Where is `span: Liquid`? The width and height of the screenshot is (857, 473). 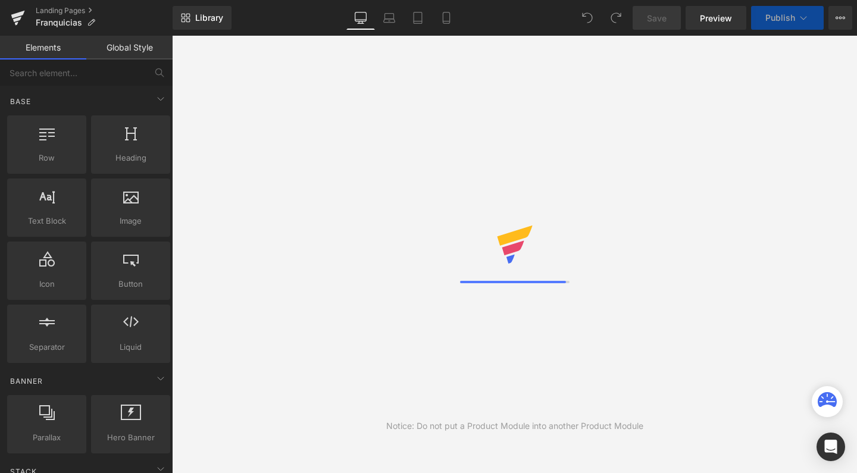
span: Liquid is located at coordinates (130, 347).